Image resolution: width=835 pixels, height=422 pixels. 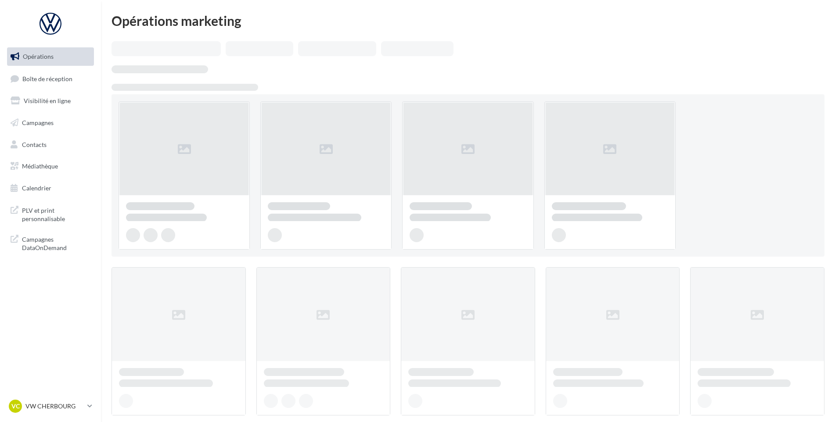 I want to click on a: Calendrier, so click(x=50, y=188).